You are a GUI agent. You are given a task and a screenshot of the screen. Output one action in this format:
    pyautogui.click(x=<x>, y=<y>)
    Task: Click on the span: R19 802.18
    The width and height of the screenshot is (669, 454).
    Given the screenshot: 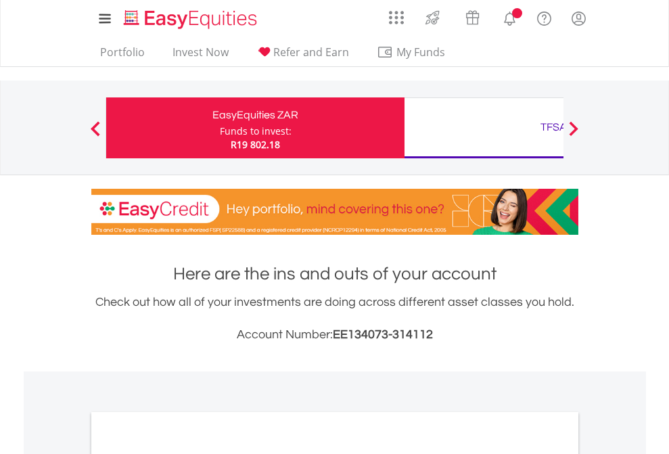 What is the action you would take?
    pyautogui.click(x=255, y=144)
    